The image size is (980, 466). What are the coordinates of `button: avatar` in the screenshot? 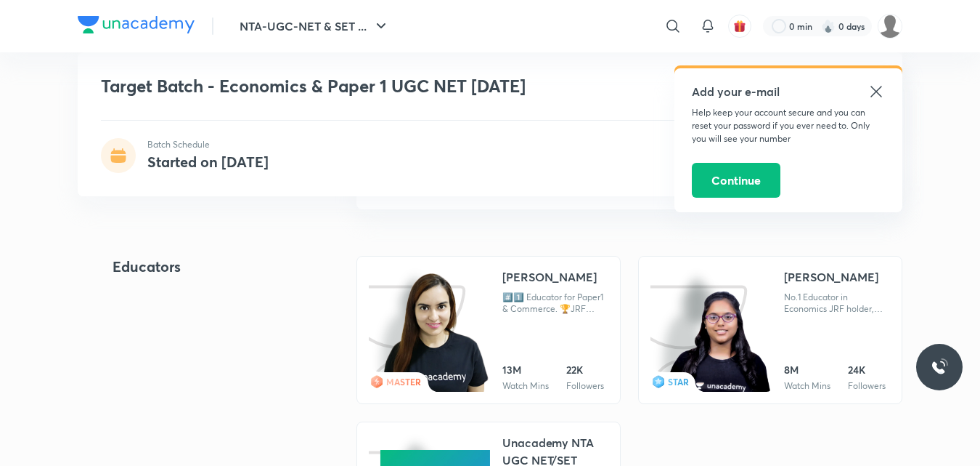 It's located at (740, 27).